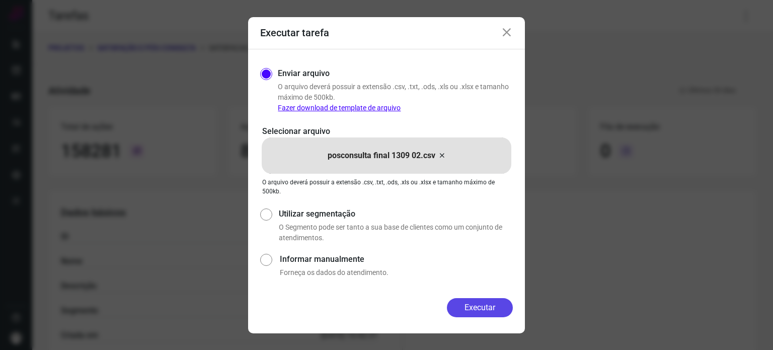 This screenshot has width=773, height=350. What do you see at coordinates (294, 33) in the screenshot?
I see `h3: Executar tarefa` at bounding box center [294, 33].